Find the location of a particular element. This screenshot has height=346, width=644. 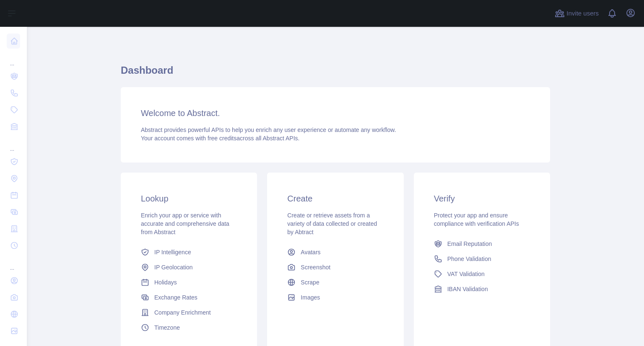

span: IP Geolocation is located at coordinates (173, 267).